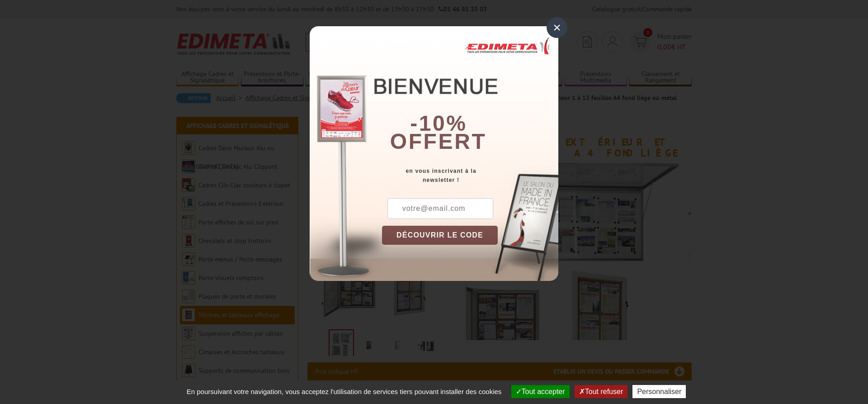 This screenshot has width=868, height=404. I want to click on input: votre@email.com, so click(440, 208).